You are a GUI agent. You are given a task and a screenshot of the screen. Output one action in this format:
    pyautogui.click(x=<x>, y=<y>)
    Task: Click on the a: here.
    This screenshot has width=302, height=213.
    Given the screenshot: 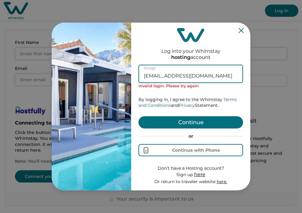 What is the action you would take?
    pyautogui.click(x=222, y=182)
    